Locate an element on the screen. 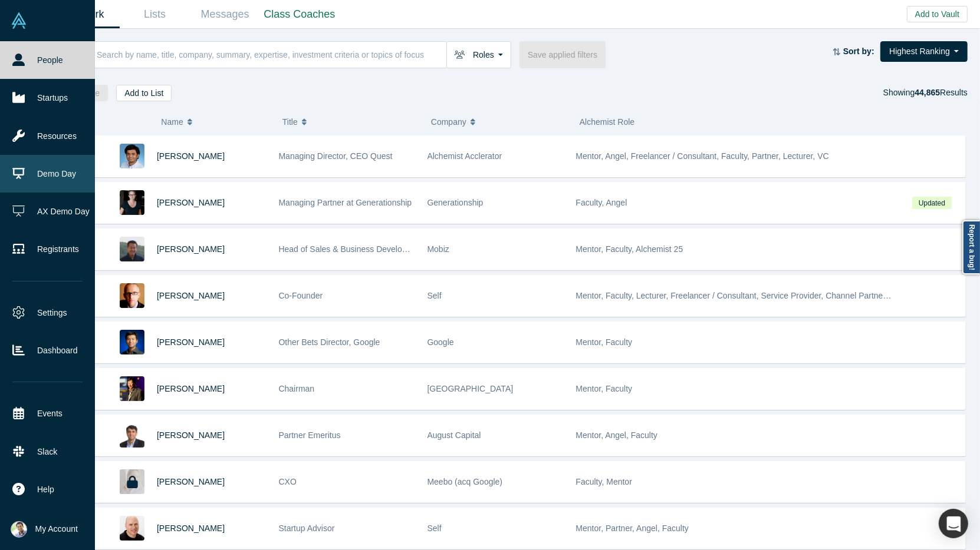  img: Robert Winder's Profile Image is located at coordinates (132, 296).